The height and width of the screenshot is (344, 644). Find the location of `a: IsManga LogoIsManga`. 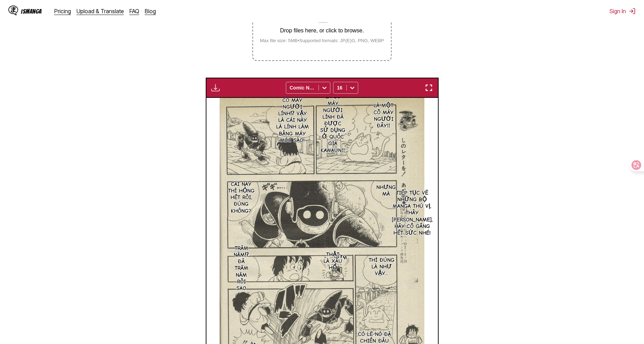

a: IsManga LogoIsManga is located at coordinates (32, 11).